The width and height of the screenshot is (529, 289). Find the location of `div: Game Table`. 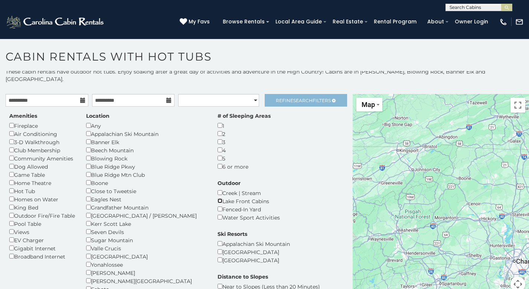

div: Game Table is located at coordinates (42, 174).